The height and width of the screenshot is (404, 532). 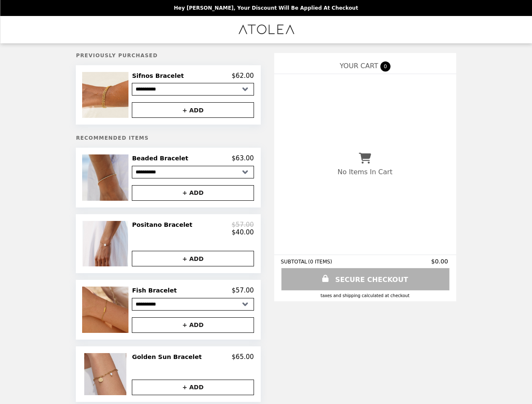 I want to click on span: ( 0 ITEMS ), so click(x=320, y=262).